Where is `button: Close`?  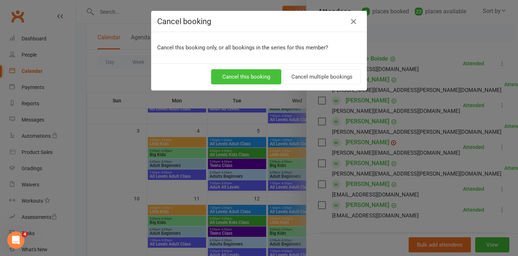 button: Close is located at coordinates (354, 22).